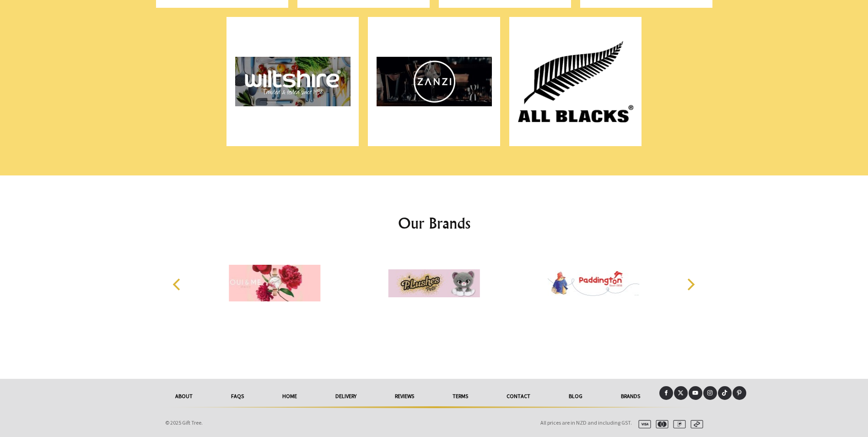 Image resolution: width=868 pixels, height=437 pixels. Describe the element at coordinates (740, 393) in the screenshot. I see `a: Pinterest` at that location.